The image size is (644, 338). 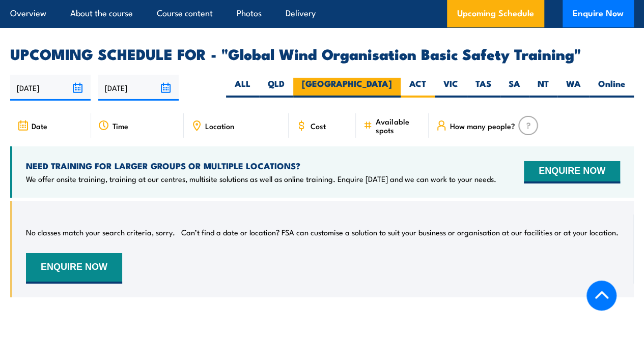 What do you see at coordinates (398, 125) in the screenshot?
I see `span: Available spots` at bounding box center [398, 125].